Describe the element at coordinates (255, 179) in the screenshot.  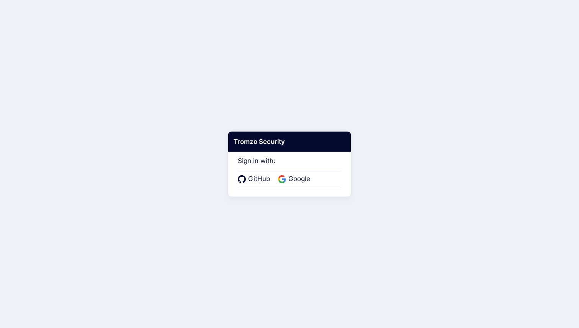
I see `a: GitHub` at that location.